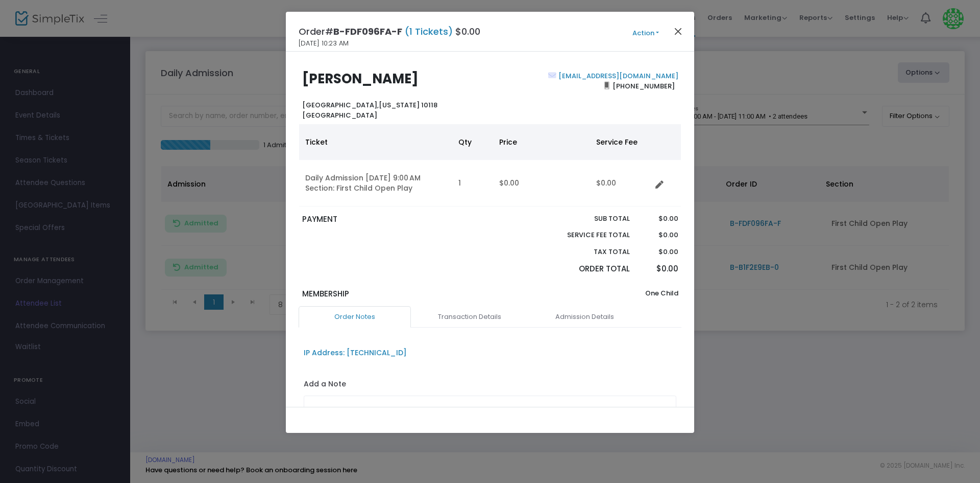 Image resolution: width=980 pixels, height=483 pixels. What do you see at coordinates (490, 165) in the screenshot?
I see `div: Data table` at bounding box center [490, 165].